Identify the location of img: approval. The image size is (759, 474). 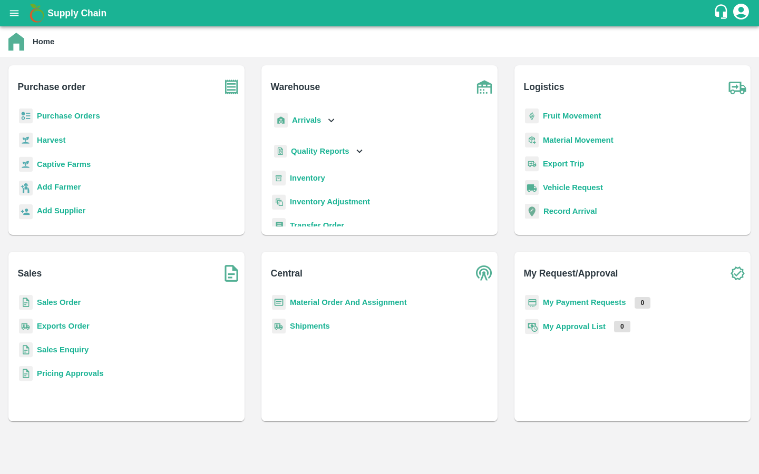
(532, 327).